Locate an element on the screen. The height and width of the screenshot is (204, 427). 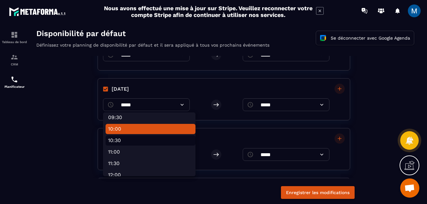
h2: Nous avons effectué une mise à jour sur Stripe. Veuillez reconnecter votre compte Stripe afin de ... is located at coordinates (208, 11).